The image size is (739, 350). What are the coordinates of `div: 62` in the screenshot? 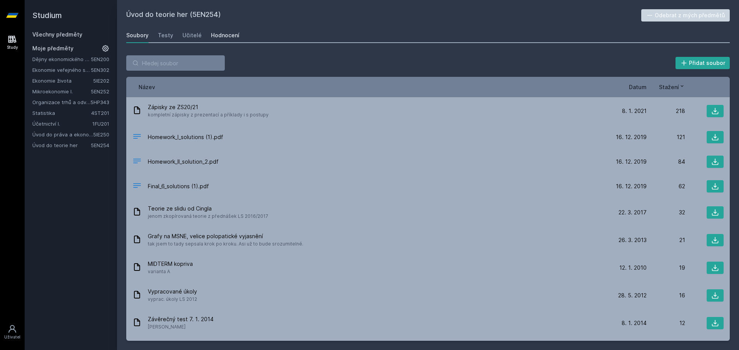 It's located at (666, 187).